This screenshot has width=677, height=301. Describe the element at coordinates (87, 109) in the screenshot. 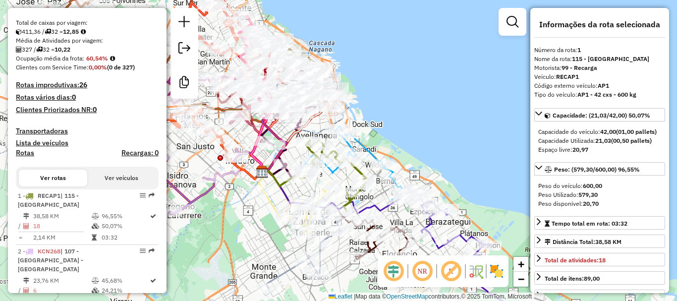

I see `h4: Clientes Priorizados NR:` at that location.